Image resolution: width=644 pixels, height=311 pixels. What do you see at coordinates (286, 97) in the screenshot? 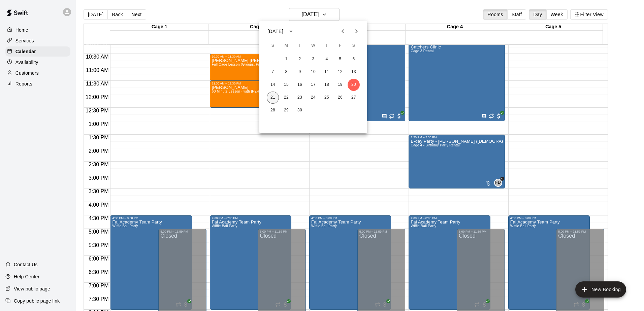
I see `button: 22` at bounding box center [286, 97].